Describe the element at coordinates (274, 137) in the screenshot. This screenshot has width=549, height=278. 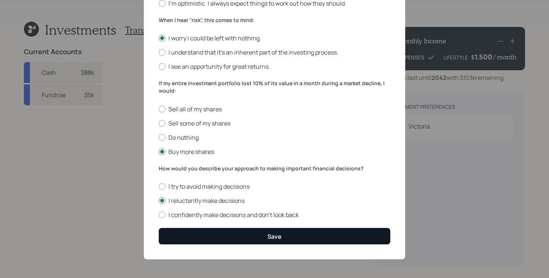
I see `label: Do nothing` at that location.